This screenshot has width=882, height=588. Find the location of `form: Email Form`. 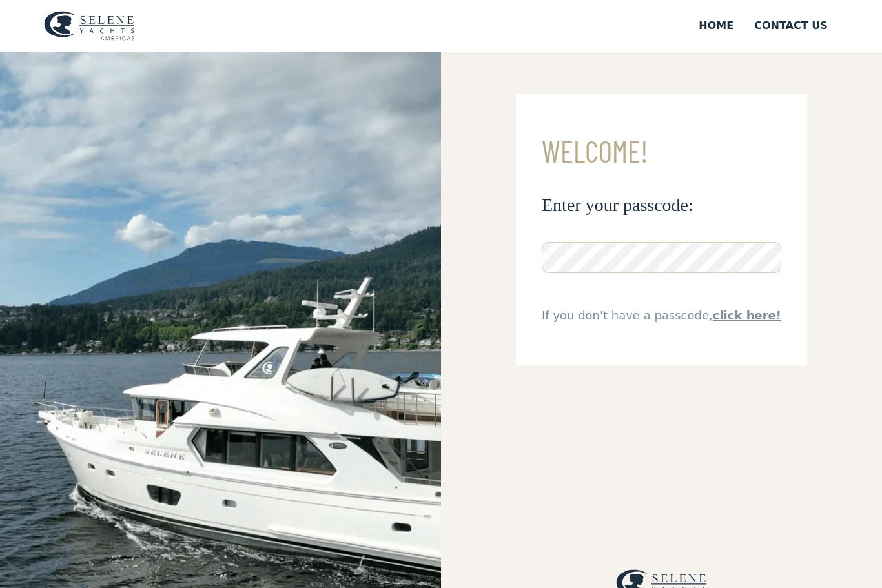

form: Email Form is located at coordinates (661, 229).